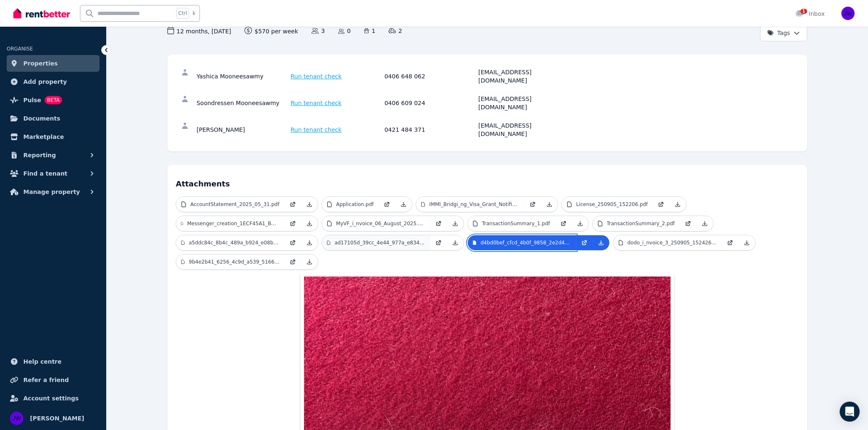 This screenshot has height=430, width=868. Describe the element at coordinates (53, 81) in the screenshot. I see `a: Add property` at that location.